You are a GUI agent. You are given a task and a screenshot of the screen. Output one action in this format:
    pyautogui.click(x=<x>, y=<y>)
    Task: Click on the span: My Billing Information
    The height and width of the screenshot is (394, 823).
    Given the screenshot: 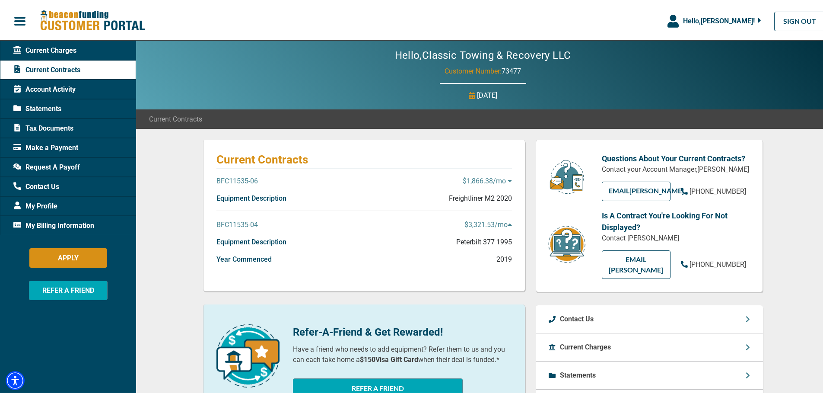 What is the action you would take?
    pyautogui.click(x=54, y=224)
    